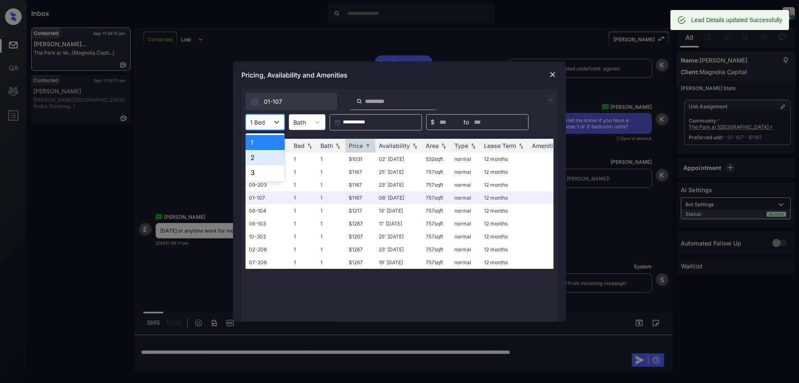 This screenshot has height=383, width=799. Describe the element at coordinates (553, 75) in the screenshot. I see `img: close` at that location.